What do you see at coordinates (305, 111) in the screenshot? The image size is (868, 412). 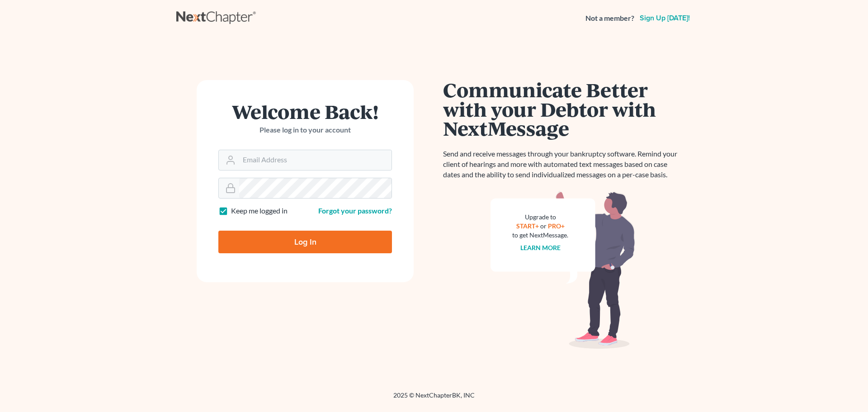 I see `h1: Welcome Back!` at bounding box center [305, 111].